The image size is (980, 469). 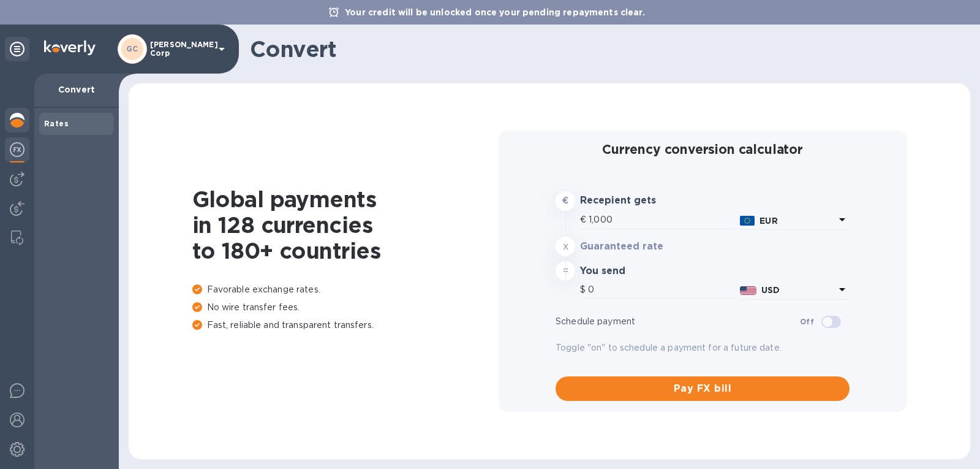 What do you see at coordinates (132, 49) in the screenshot?
I see `b: GC` at bounding box center [132, 49].